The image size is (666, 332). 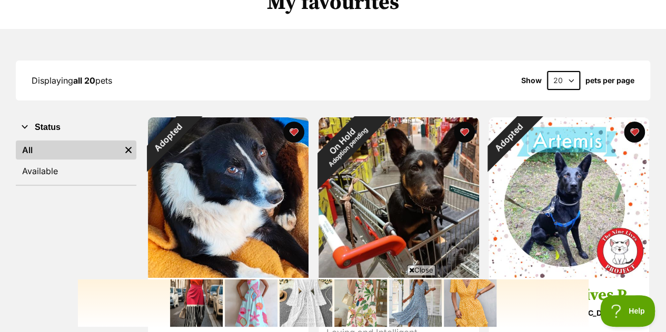 I want to click on span: Close, so click(x=421, y=270).